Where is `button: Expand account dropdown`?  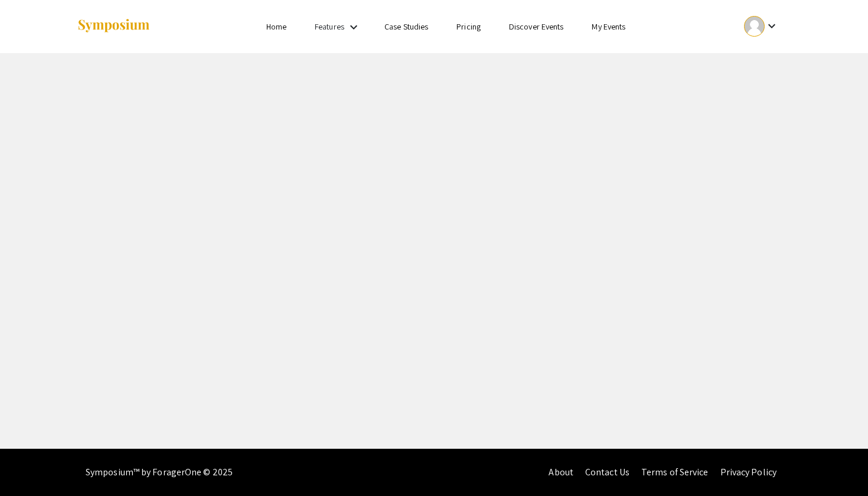 button: Expand account dropdown is located at coordinates (761, 26).